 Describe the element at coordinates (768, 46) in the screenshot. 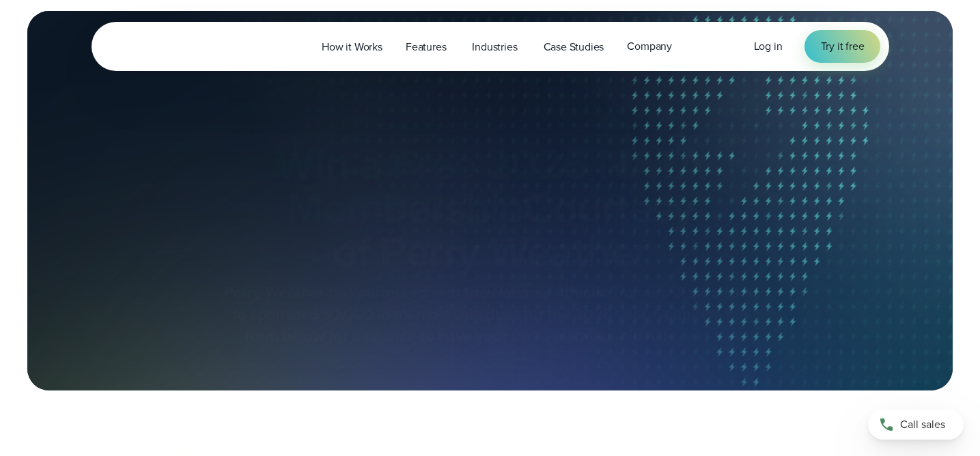

I see `span: Log in` at that location.